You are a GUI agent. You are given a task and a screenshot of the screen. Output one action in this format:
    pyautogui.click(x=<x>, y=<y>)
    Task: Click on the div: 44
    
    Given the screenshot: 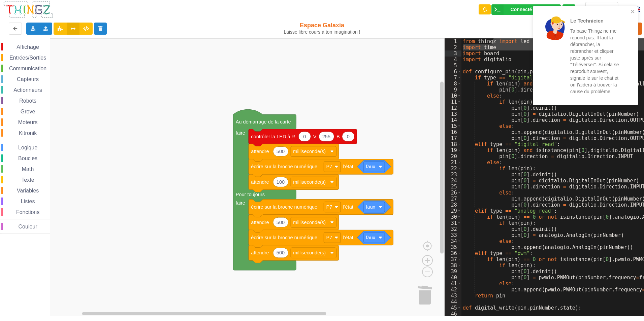 What is the action you would take?
    pyautogui.click(x=453, y=302)
    